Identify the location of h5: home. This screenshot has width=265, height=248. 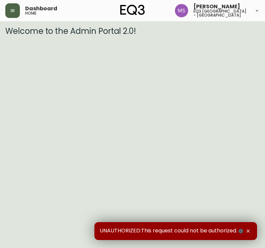
(31, 13).